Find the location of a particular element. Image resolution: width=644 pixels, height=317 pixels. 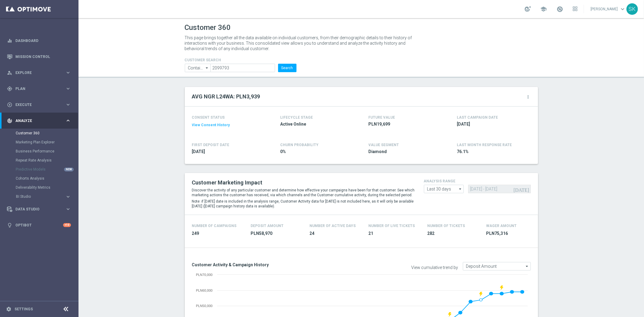

h4: Number of Campaigns is located at coordinates (214, 226).